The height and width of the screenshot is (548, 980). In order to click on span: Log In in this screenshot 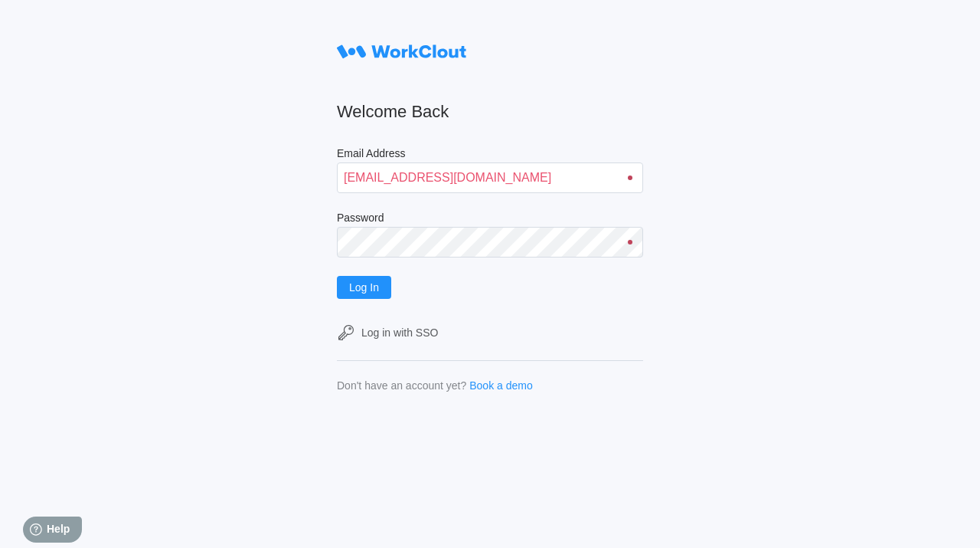, I will do `click(364, 287)`.